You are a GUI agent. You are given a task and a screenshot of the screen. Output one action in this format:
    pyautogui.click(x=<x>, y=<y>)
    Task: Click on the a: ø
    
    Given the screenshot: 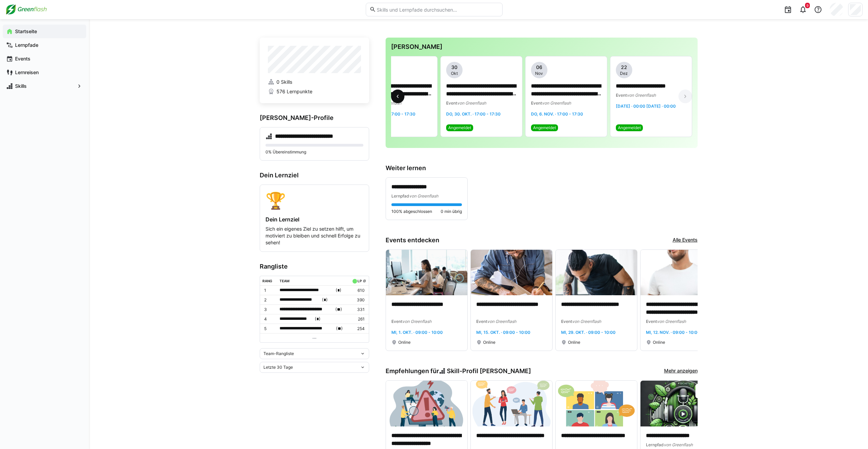 What is the action you would take?
    pyautogui.click(x=364, y=280)
    